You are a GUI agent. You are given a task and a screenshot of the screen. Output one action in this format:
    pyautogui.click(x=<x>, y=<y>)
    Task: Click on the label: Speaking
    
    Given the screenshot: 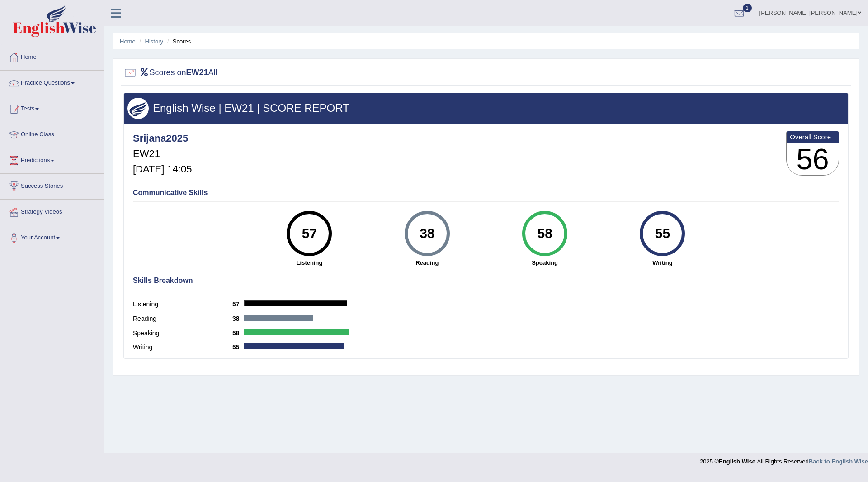 What is the action you would take?
    pyautogui.click(x=183, y=333)
    